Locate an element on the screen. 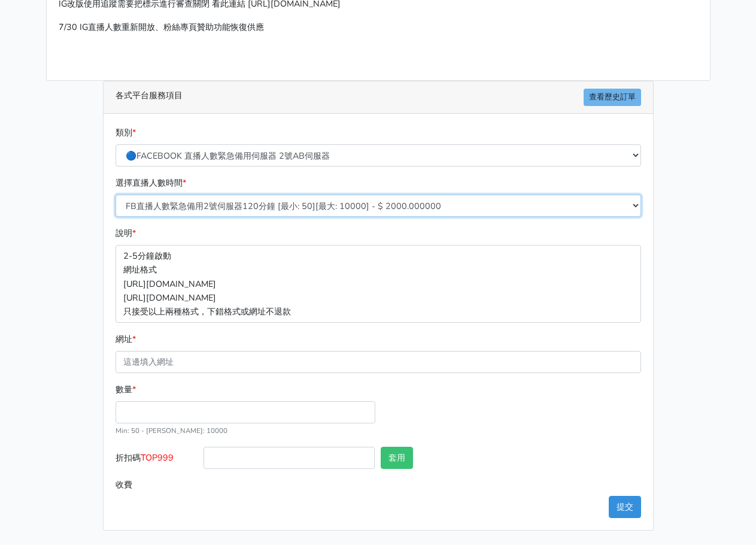 Image resolution: width=756 pixels, height=545 pixels. label: 網址 is located at coordinates (126, 339).